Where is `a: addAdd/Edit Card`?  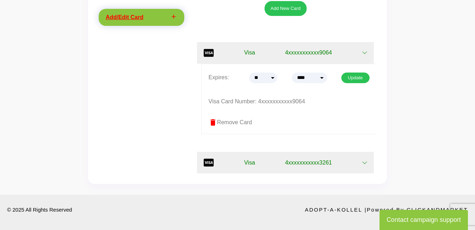 a: addAdd/Edit Card is located at coordinates (141, 17).